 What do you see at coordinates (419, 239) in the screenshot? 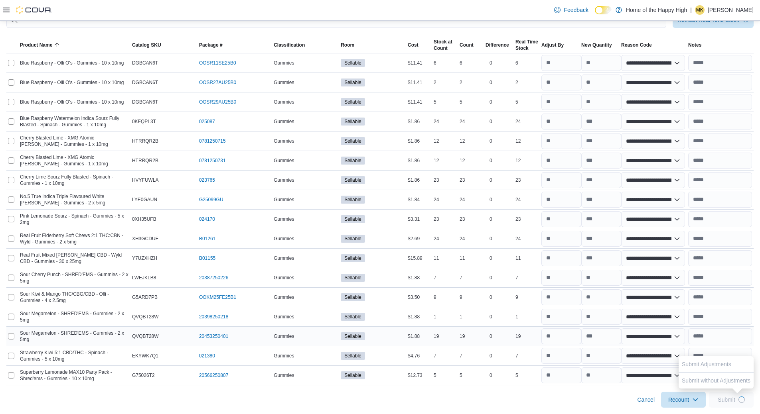
I see `div: $2.69` at bounding box center [419, 239].